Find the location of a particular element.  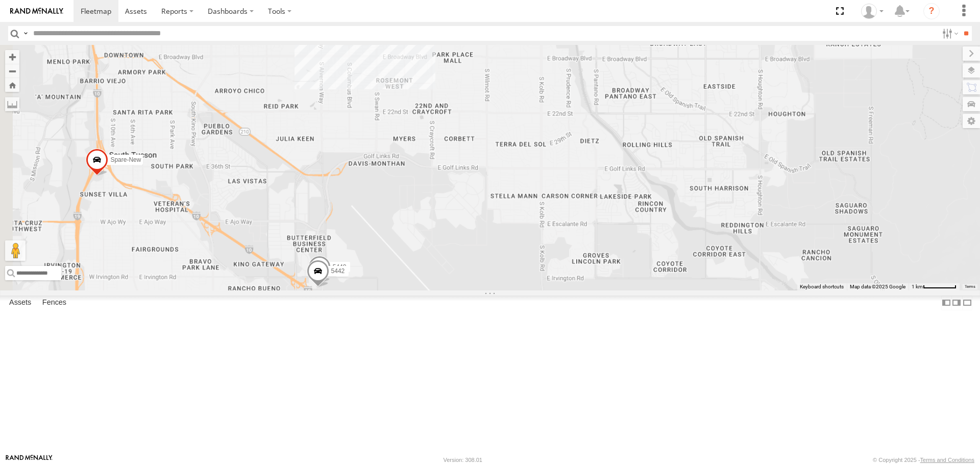

button: Map Scale: 1 km per 62 pixels is located at coordinates (934, 286).